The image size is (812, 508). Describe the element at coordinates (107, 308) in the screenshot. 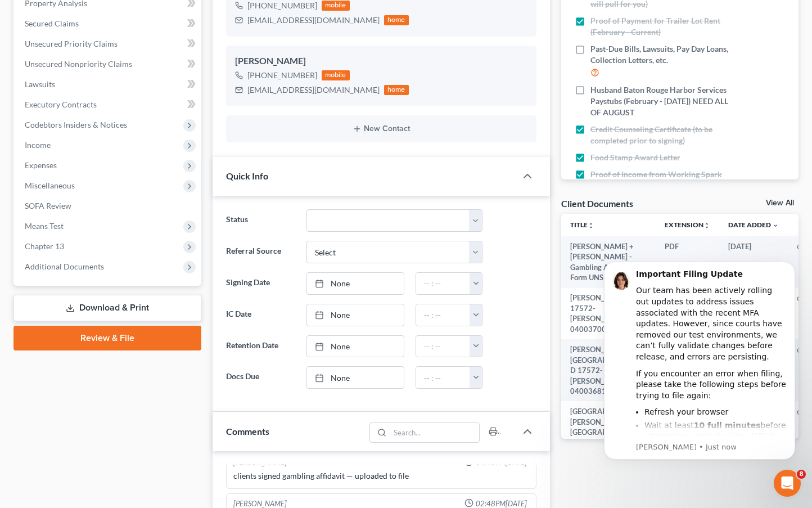

I see `a: Download & Print` at that location.